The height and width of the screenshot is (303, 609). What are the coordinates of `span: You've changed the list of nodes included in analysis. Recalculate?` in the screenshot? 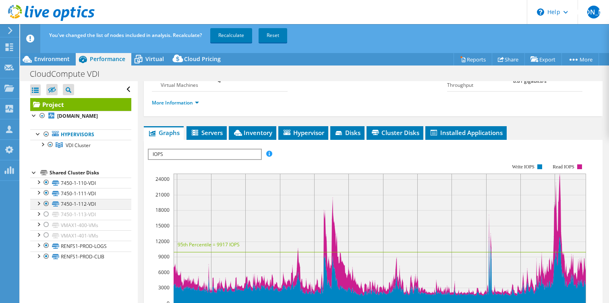 It's located at (125, 35).